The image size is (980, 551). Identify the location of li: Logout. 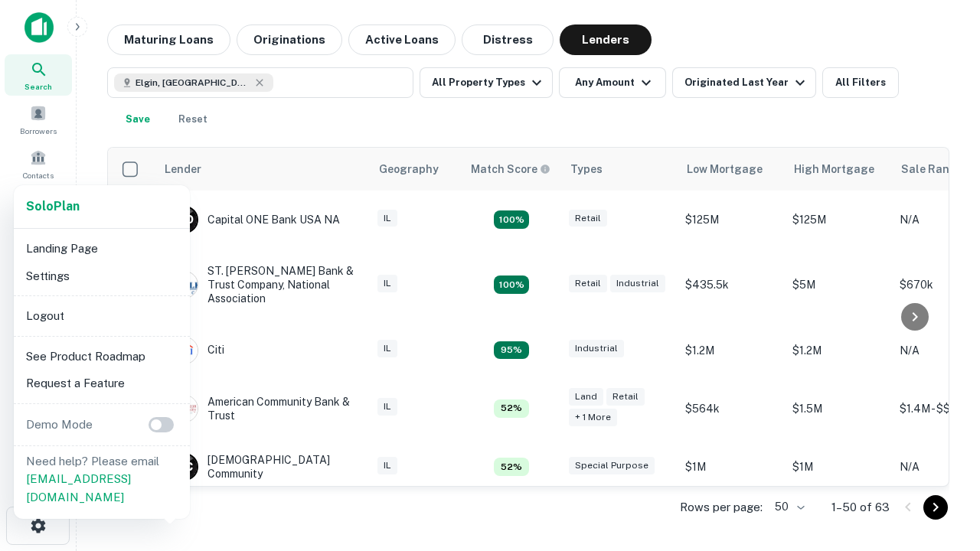
(101, 316).